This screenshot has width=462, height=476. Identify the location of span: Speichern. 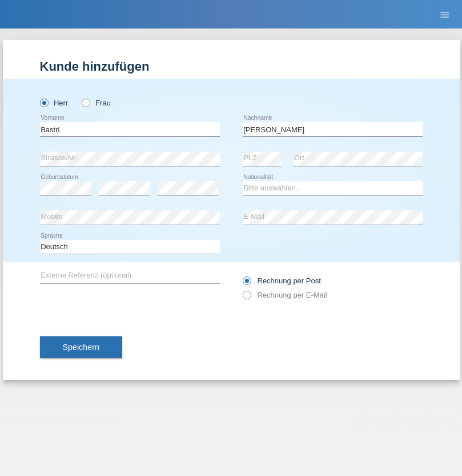
(81, 347).